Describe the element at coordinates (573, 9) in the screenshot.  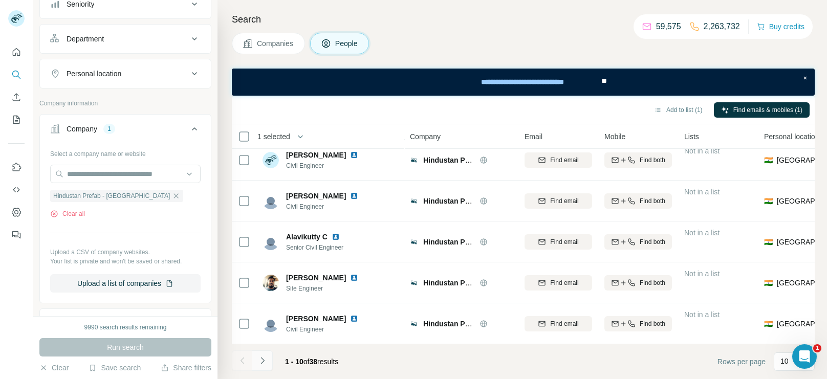
I see `div: Close Step` at that location.